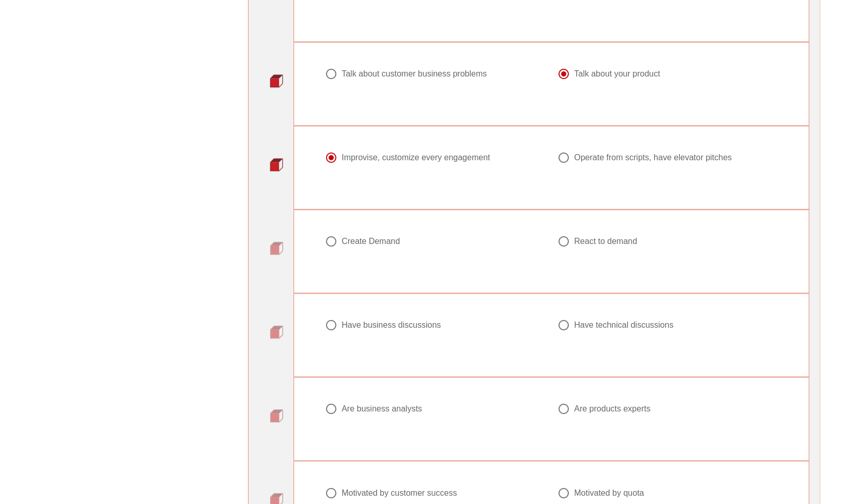 The image size is (852, 504). Describe the element at coordinates (617, 74) in the screenshot. I see `div: Talk about your product` at that location.